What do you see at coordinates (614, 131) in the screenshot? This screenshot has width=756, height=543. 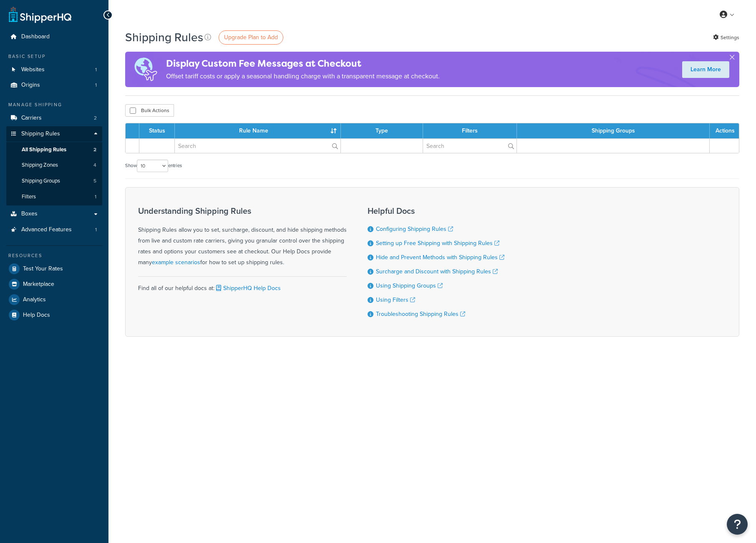 I see `th: Shipping Groups` at bounding box center [614, 131].